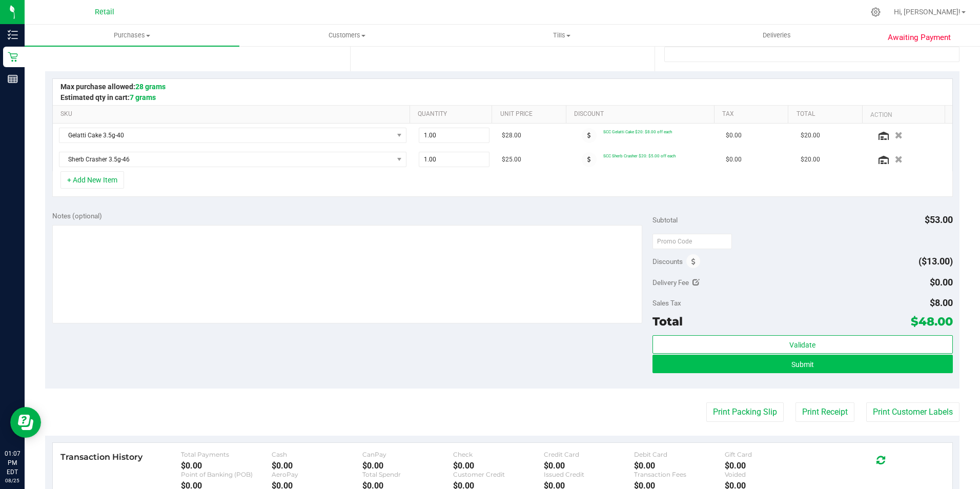 Image resolution: width=980 pixels, height=489 pixels. Describe the element at coordinates (936, 261) in the screenshot. I see `span: ($13.00)` at that location.